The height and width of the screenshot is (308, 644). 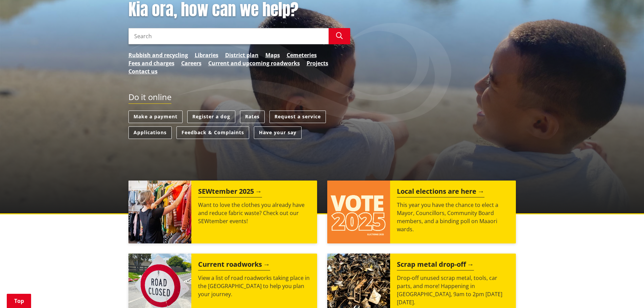 I want to click on a: Careers, so click(x=191, y=63).